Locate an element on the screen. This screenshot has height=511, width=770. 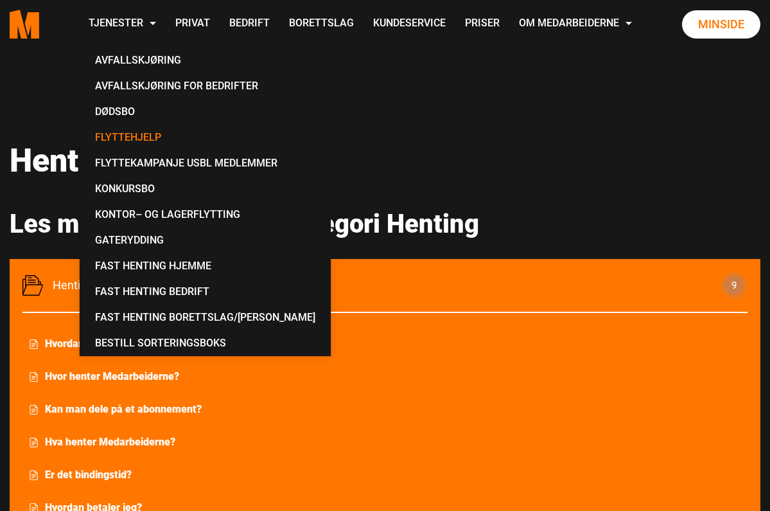
a: Bedrift is located at coordinates (249, 24).